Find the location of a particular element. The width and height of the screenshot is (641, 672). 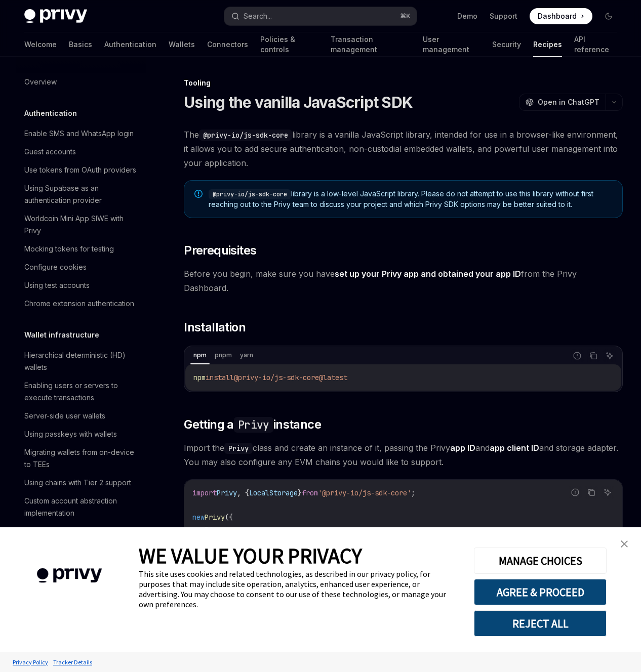

div: Guest accounts is located at coordinates (50, 151).